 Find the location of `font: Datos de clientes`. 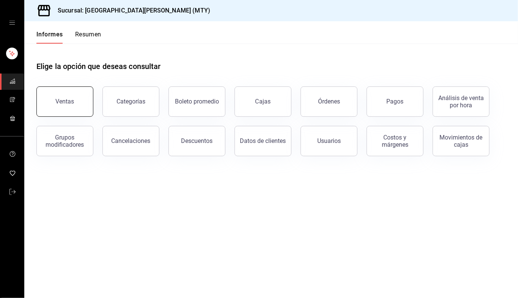

font: Datos de clientes is located at coordinates (263, 141).